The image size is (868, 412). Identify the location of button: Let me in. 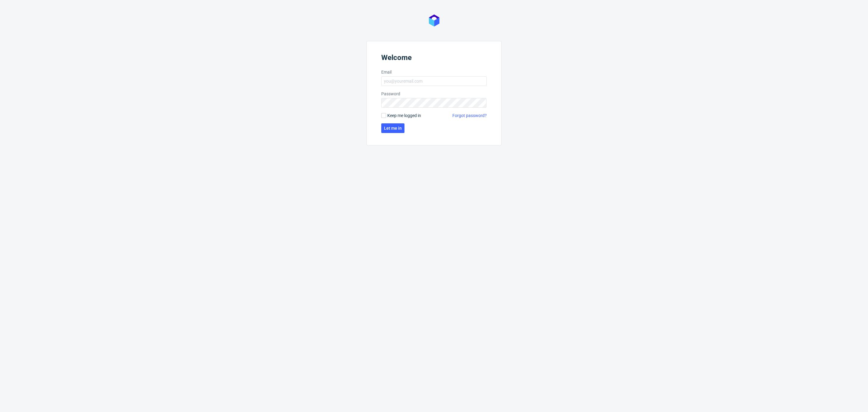
(393, 128).